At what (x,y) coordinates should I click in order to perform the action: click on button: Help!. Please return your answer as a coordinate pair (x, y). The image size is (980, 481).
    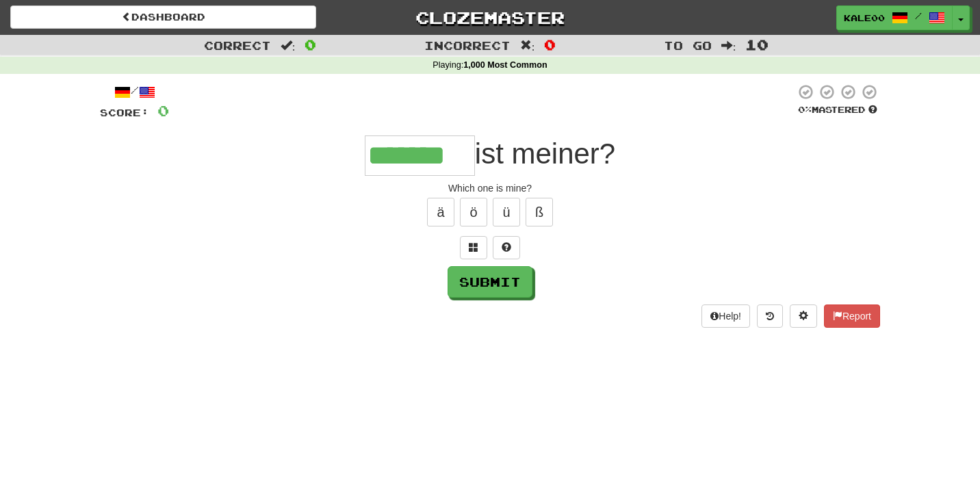
    Looking at the image, I should click on (725, 317).